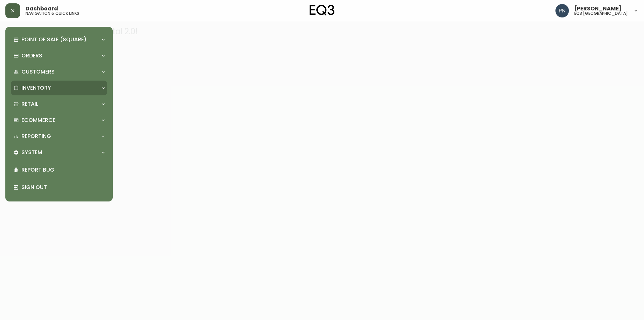  I want to click on p: System, so click(32, 152).